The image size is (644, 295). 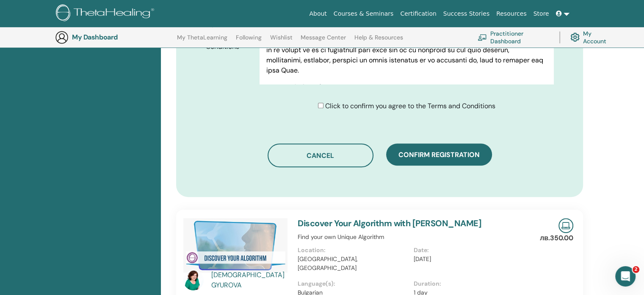 What do you see at coordinates (439, 154) in the screenshot?
I see `button: Confirm registration` at bounding box center [439, 154].